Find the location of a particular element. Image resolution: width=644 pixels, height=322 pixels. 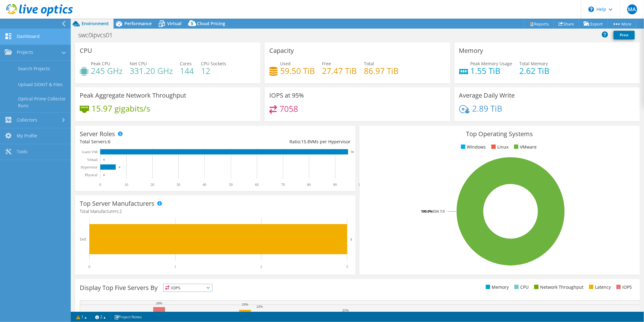

span: Cores is located at coordinates (186, 63).